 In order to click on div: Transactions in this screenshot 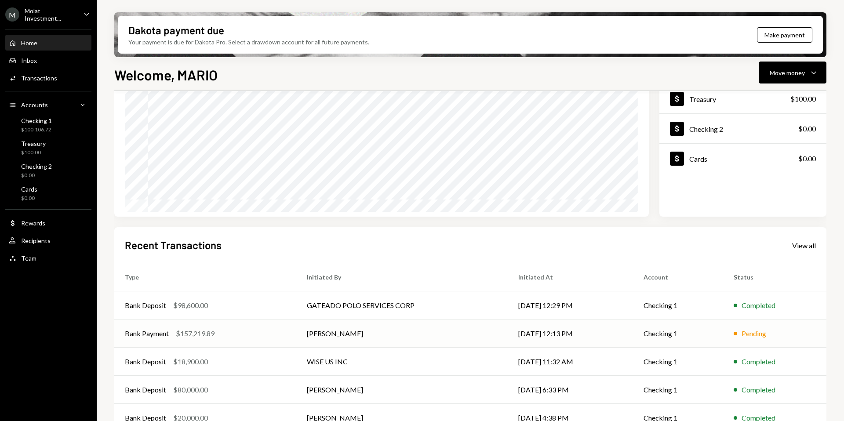, I will do `click(39, 78)`.